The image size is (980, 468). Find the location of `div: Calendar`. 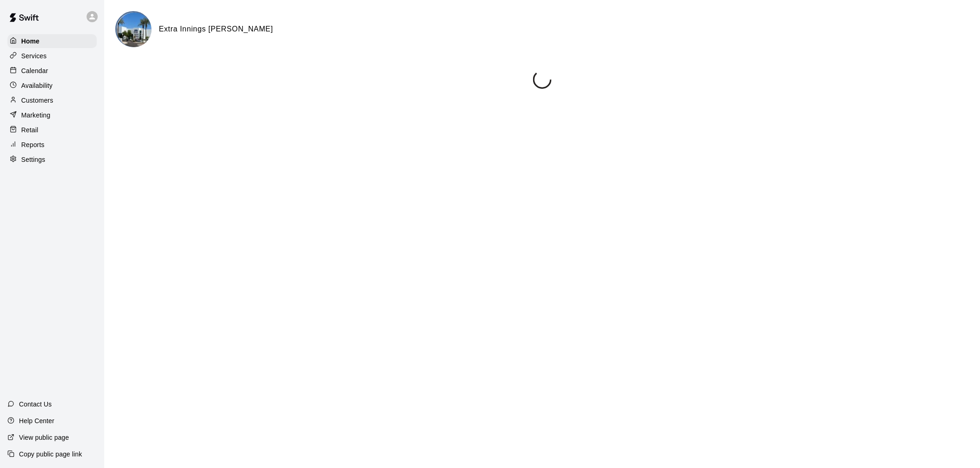

div: Calendar is located at coordinates (52, 71).